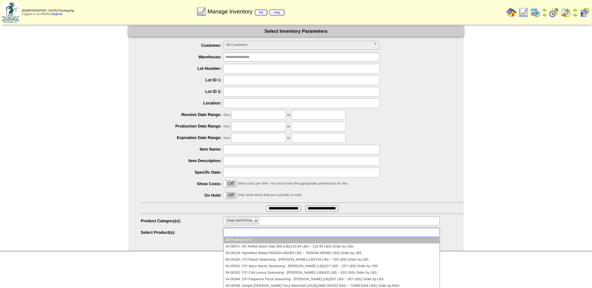 The image size is (592, 288). Describe the element at coordinates (293, 184) in the screenshot. I see `span: Show costs per item. You must have the appropriate permissions for this.` at that location.